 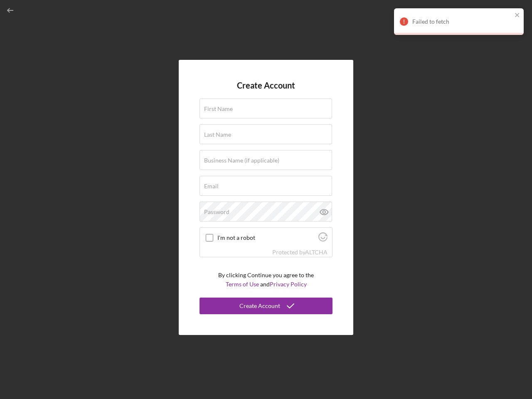 What do you see at coordinates (241, 160) in the screenshot?
I see `label: Business Name (if applicable)` at bounding box center [241, 160].